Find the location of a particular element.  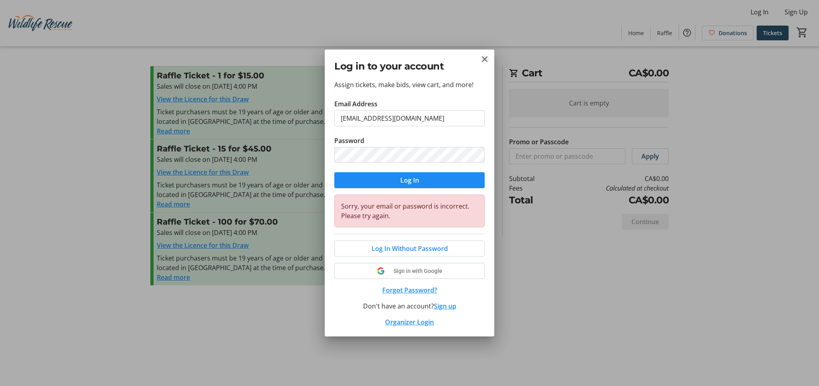

p: Assign tickets, make bids, view cart, and more! is located at coordinates (409, 85).